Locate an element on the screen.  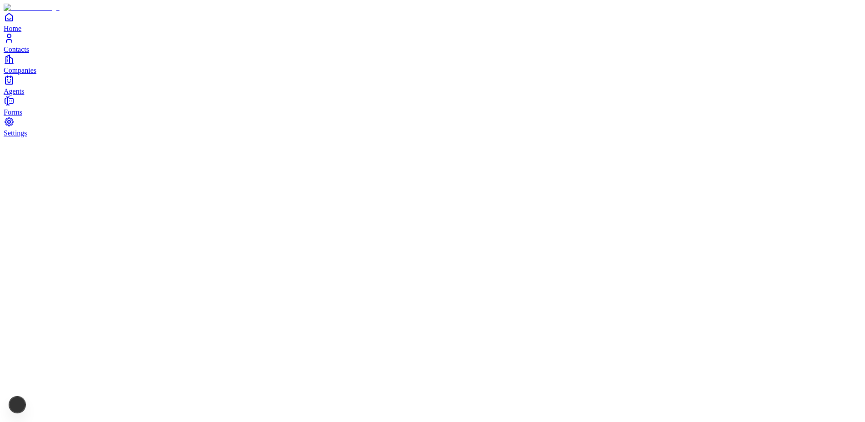
a: Home is located at coordinates (432, 22).